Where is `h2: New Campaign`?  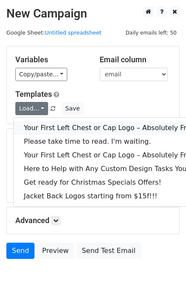 h2: New Campaign is located at coordinates (93, 14).